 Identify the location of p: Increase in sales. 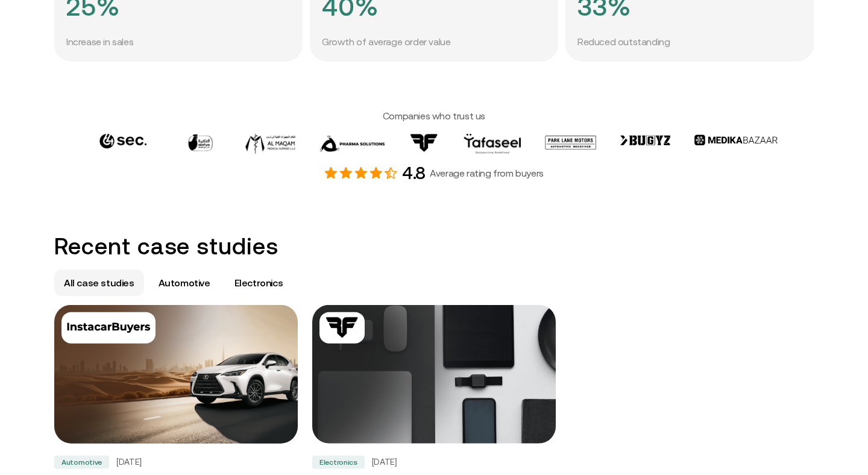
(100, 41).